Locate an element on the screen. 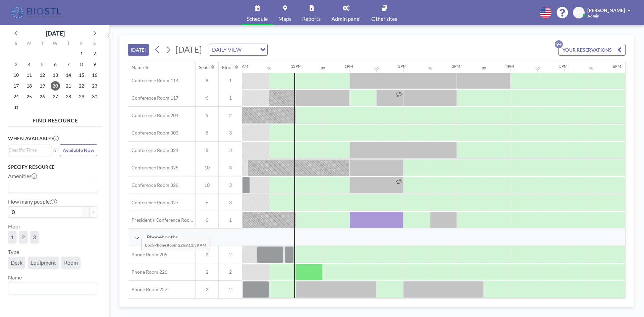  span: Sunday, August 17, 2025 is located at coordinates (16, 86).